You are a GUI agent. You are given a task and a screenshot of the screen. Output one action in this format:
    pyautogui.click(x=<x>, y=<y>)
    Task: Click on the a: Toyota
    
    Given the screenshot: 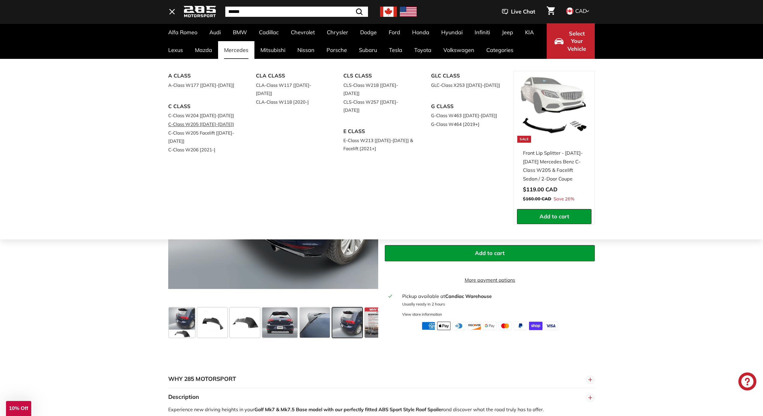 What is the action you would take?
    pyautogui.click(x=423, y=50)
    